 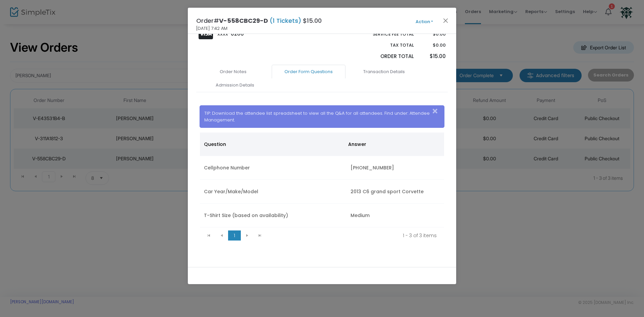 What do you see at coordinates (386, 56) in the screenshot?
I see `p: Order Total` at bounding box center [386, 56].